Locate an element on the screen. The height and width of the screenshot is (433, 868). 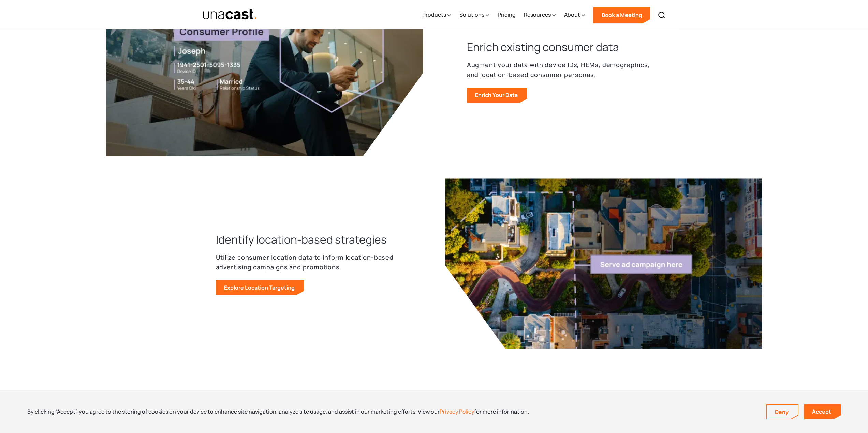
img: Aerial View of city streets. Serve ad campaign here outlined is located at coordinates (604, 263).